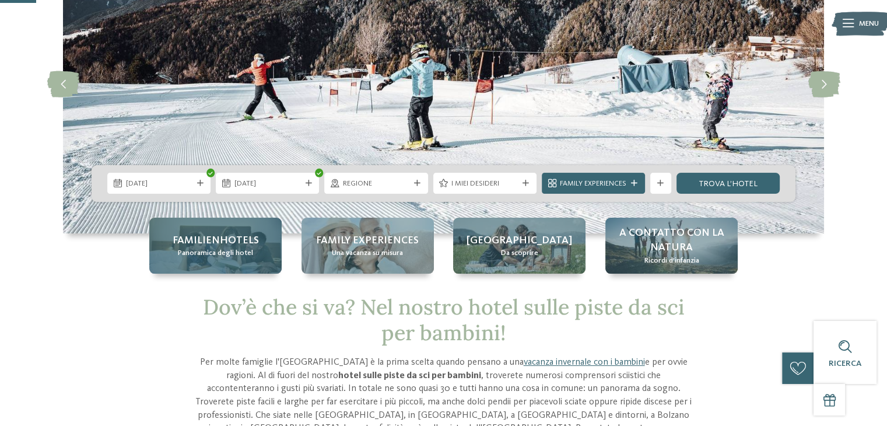  Describe the element at coordinates (215, 246) in the screenshot. I see `a: Hotel sulle piste da sci per bambini: divertimento senza confini Familienhotels Panoramica degli ...` at that location.